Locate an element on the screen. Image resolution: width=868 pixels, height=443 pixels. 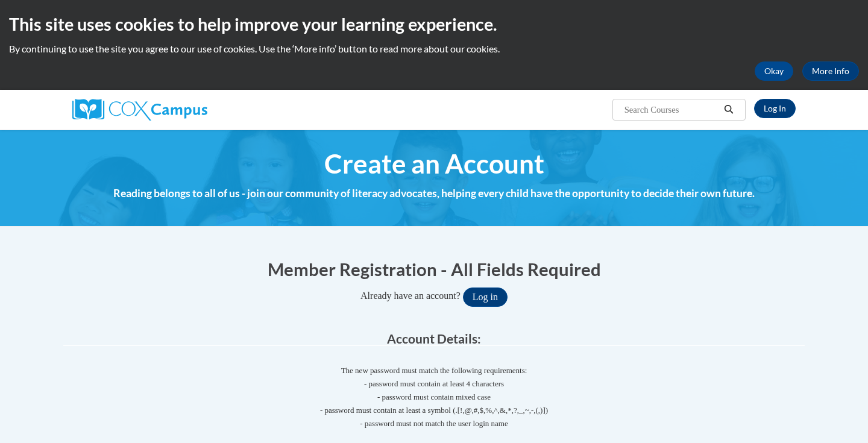
input: Search Courses is located at coordinates (672, 109).